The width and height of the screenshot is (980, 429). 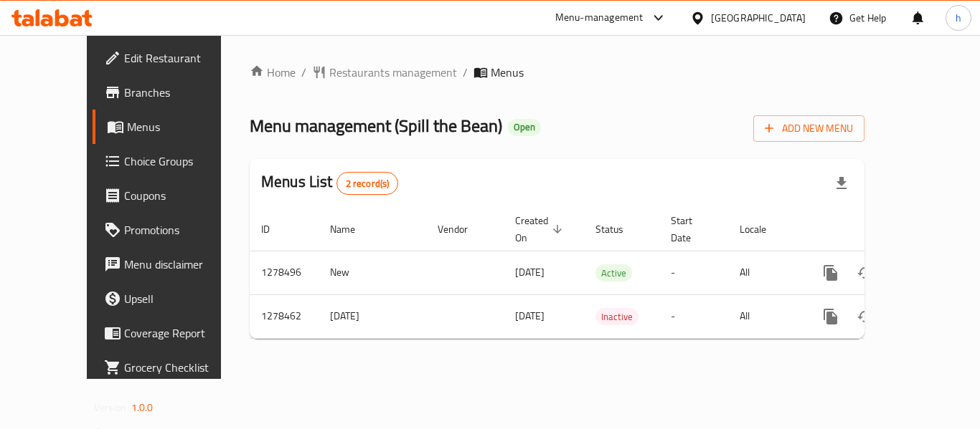 I want to click on a: Menu disclaimer, so click(x=171, y=265).